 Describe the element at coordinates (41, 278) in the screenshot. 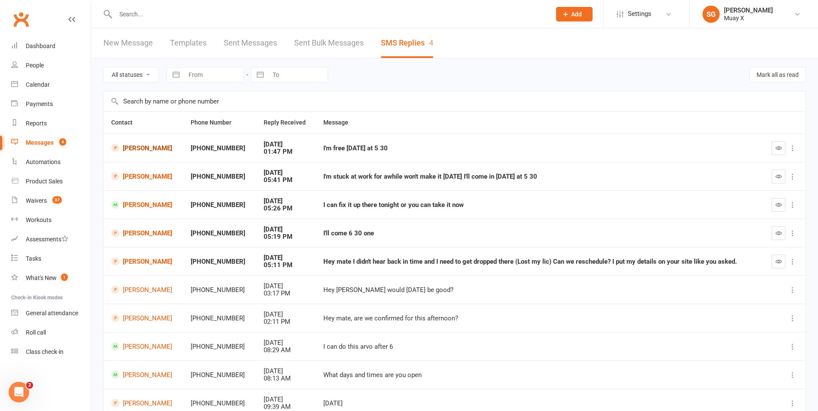

I see `div: What's New` at that location.